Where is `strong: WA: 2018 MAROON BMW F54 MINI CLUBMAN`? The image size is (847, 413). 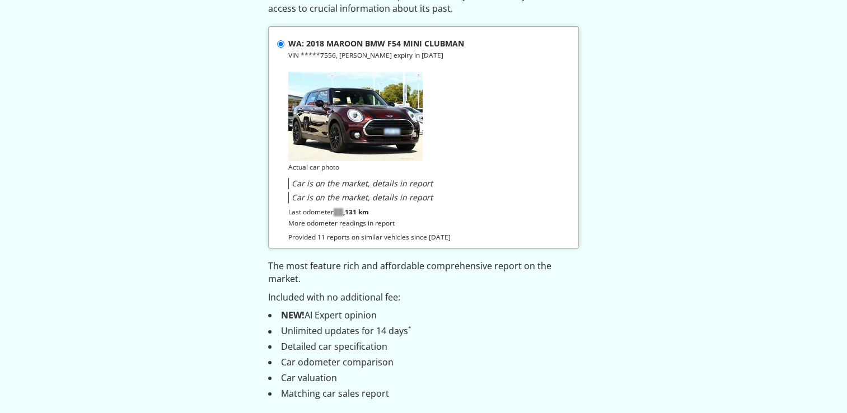 strong: WA: 2018 MAROON BMW F54 MINI CLUBMAN is located at coordinates (376, 43).